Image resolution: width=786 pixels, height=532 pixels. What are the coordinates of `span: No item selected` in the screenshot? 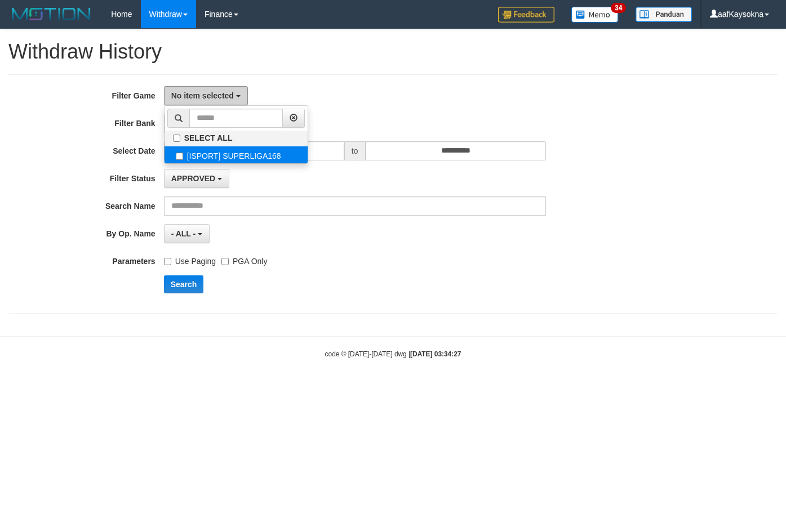 It's located at (202, 96).